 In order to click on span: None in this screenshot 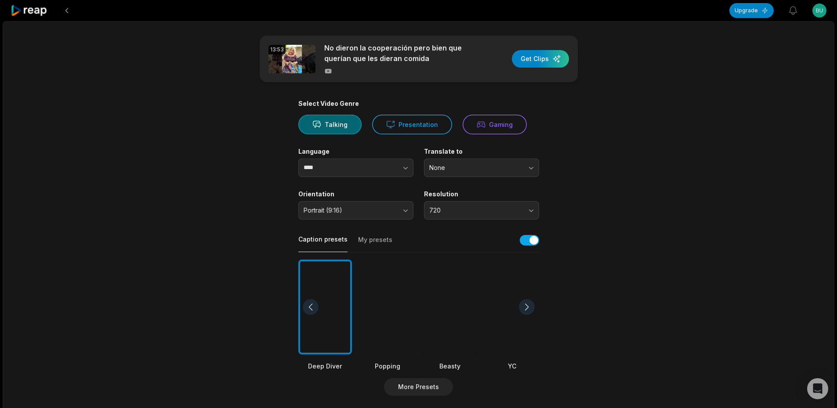, I will do `click(476, 168)`.